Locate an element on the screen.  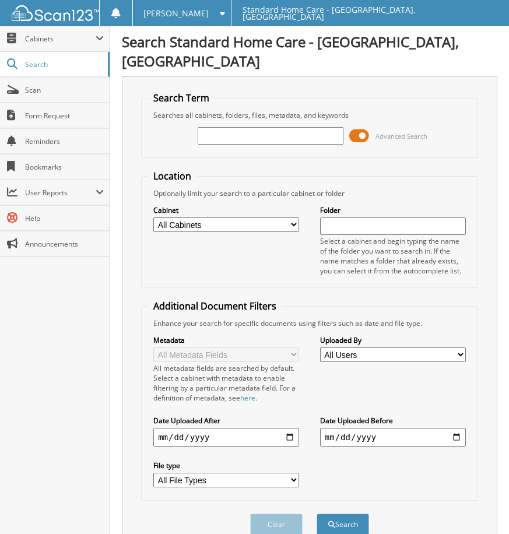
label: Date Uploaded Before is located at coordinates (393, 421).